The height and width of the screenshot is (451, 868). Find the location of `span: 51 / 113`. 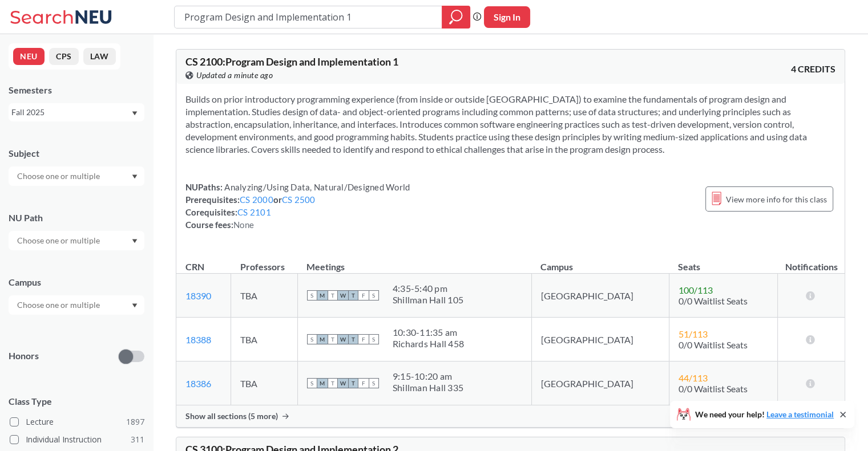

span: 51 / 113 is located at coordinates (693, 333).